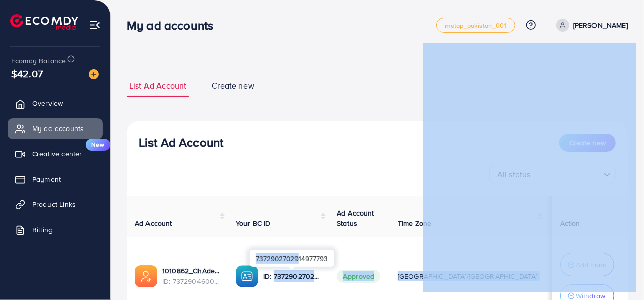 The height and width of the screenshot is (300, 644). What do you see at coordinates (475, 25) in the screenshot?
I see `span: metap_pakistan_001` at bounding box center [475, 25].